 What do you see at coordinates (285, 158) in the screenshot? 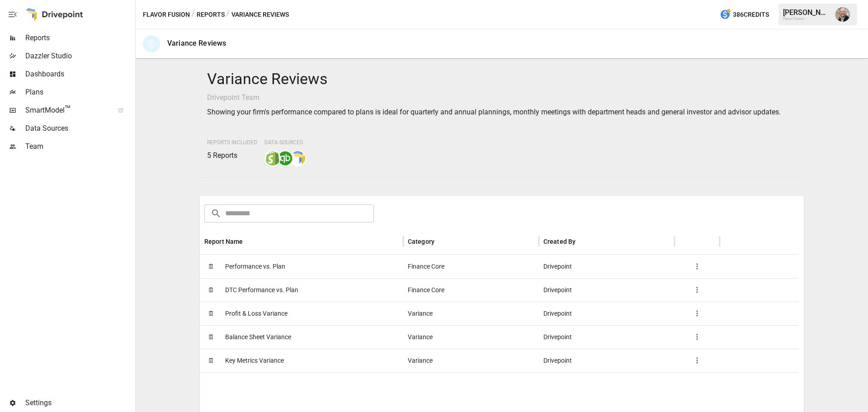
I see `img: quickbooks` at bounding box center [285, 158].